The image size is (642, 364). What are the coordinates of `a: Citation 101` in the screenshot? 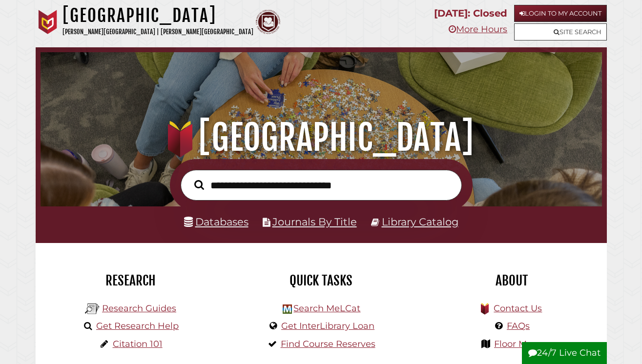 It's located at (138, 344).